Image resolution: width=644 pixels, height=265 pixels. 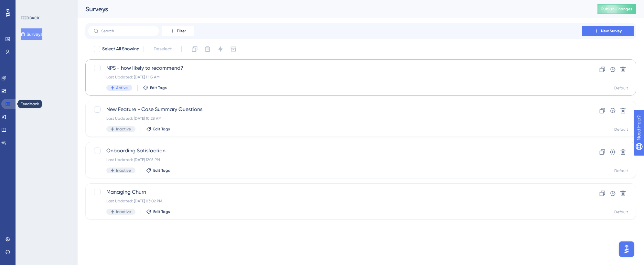 What do you see at coordinates (335, 192) in the screenshot?
I see `span: Managing Churn` at bounding box center [335, 192].